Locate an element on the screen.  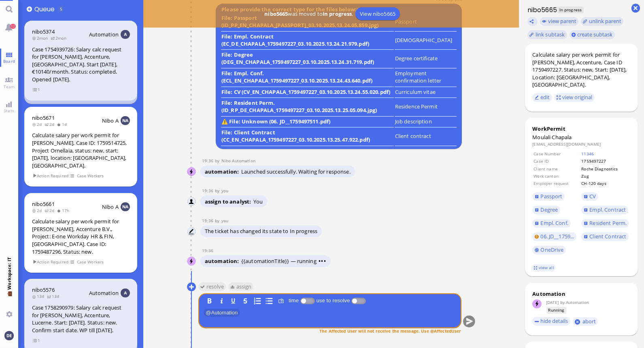
span: 12 is located at coordinates (13, 26).